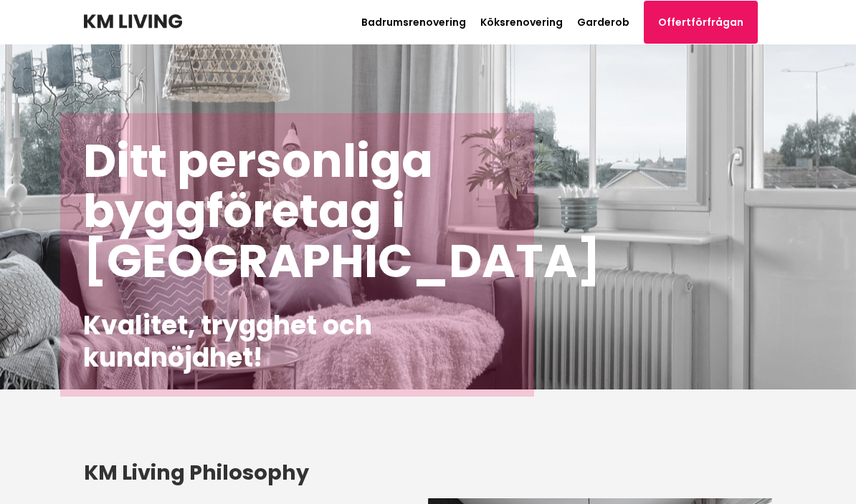 This screenshot has height=504, width=856. I want to click on a: Köksrenovering, so click(521, 22).